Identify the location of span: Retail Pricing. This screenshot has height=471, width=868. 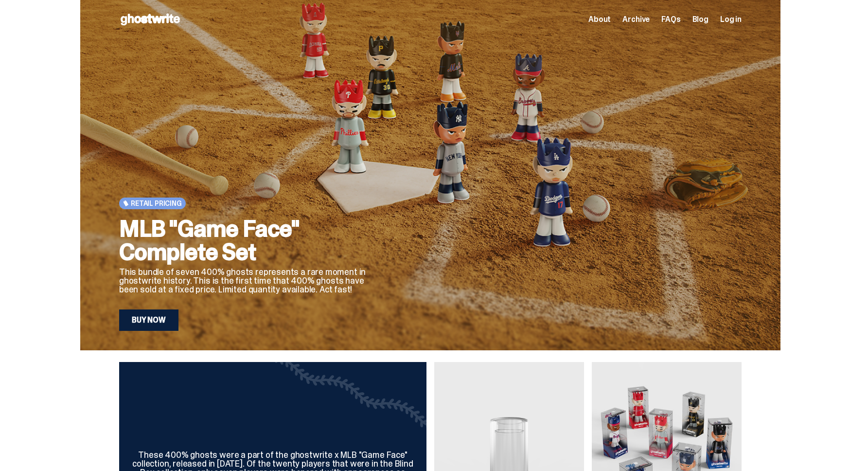
(156, 203).